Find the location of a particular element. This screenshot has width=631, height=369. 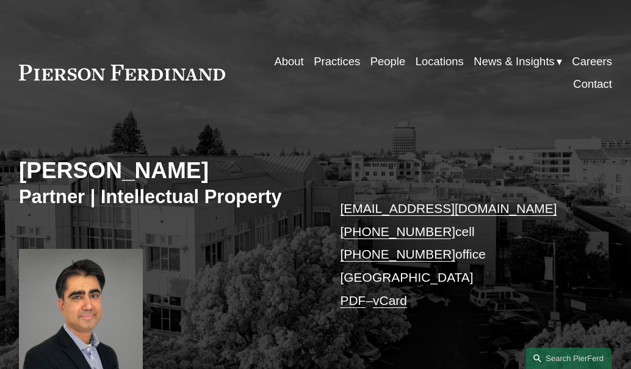

a: Contact is located at coordinates (593, 84).